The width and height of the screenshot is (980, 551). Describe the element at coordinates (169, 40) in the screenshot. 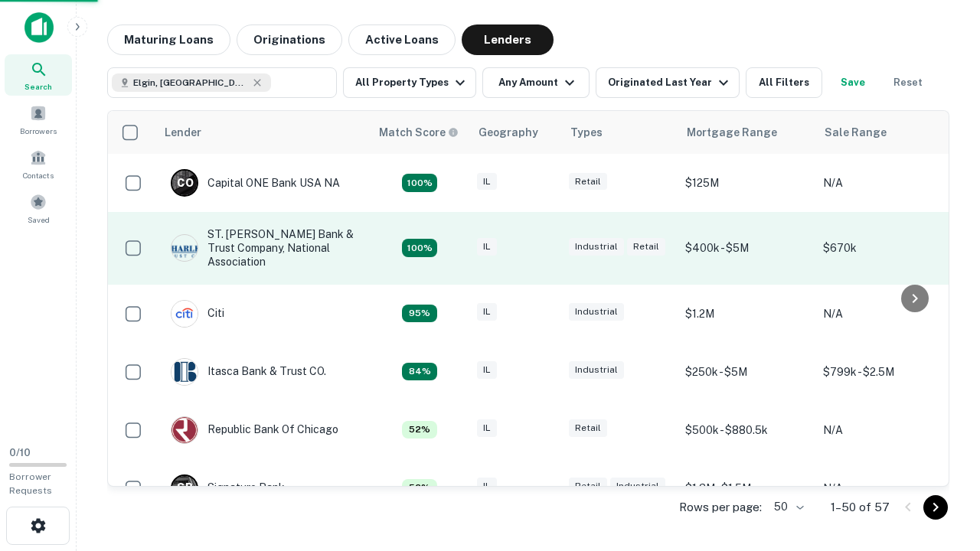

I see `button: Maturing Loans` at that location.